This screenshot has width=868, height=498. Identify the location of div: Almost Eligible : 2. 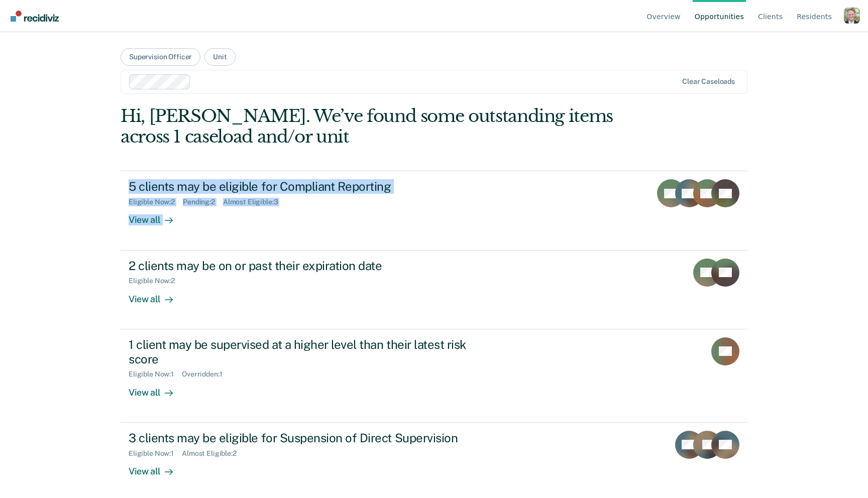
(213, 453).